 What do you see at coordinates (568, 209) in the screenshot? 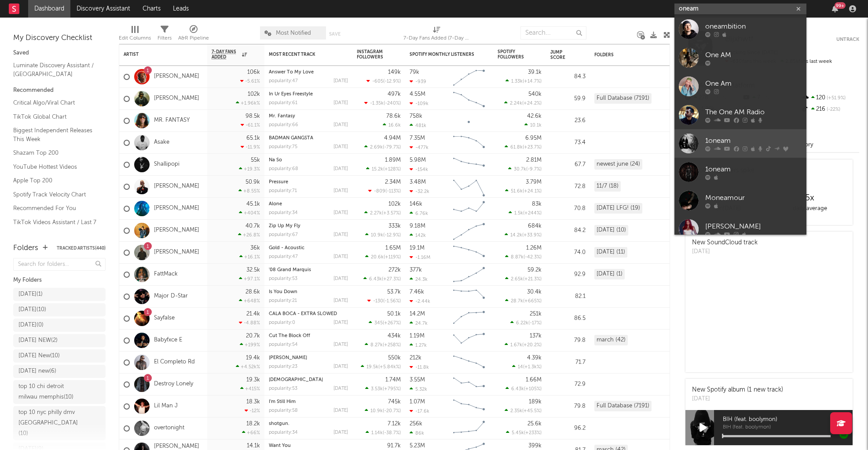
I see `div: 70.8` at bounding box center [568, 209].